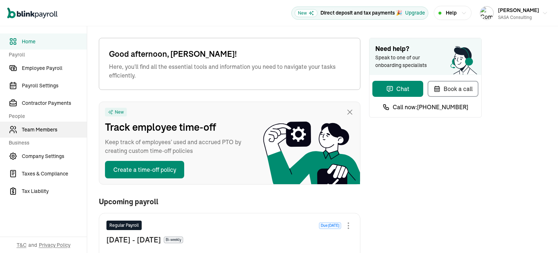 This screenshot has height=253, width=558. I want to click on span: Home, so click(54, 41).